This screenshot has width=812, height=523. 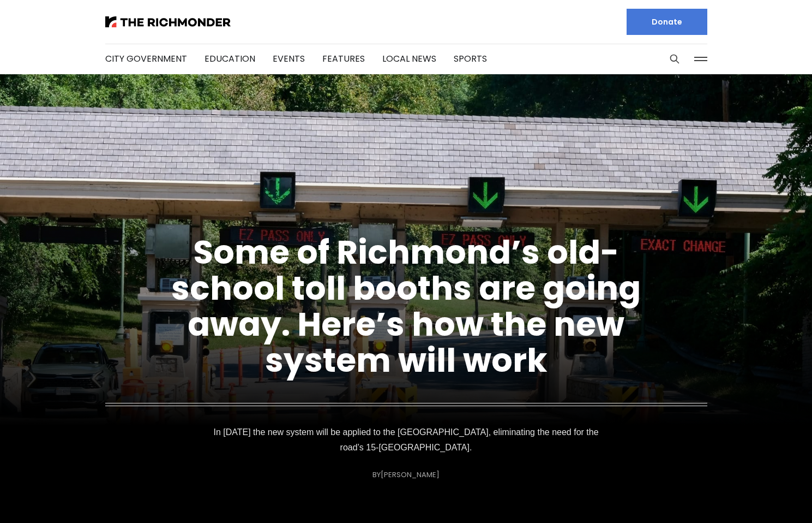 I want to click on a: Some of Richmond’s old-school toll booths are going away. Here’s how the new system will work, so click(x=406, y=306).